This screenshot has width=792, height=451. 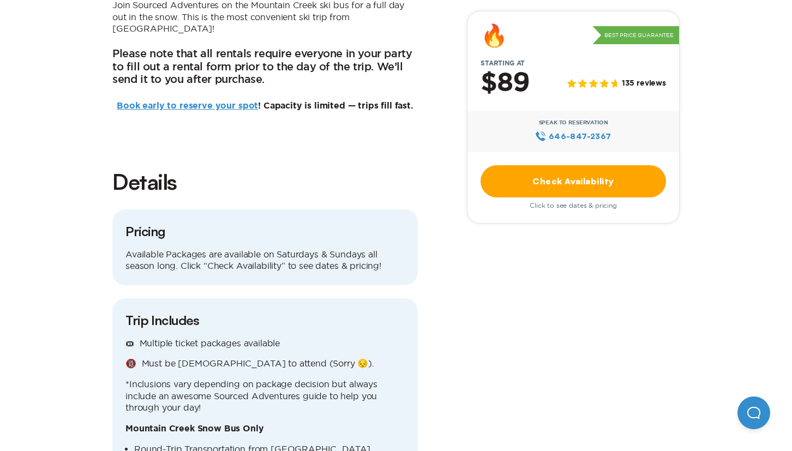 I want to click on a: 646‍-847‍-2367, so click(x=572, y=136).